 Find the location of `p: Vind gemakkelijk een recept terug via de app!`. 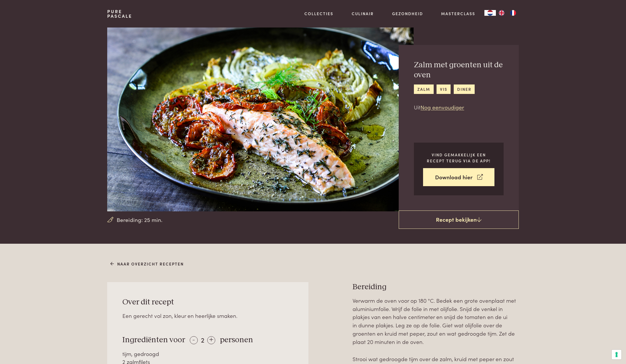

p: Vind gemakkelijk een recept terug via de app! is located at coordinates (459, 158).